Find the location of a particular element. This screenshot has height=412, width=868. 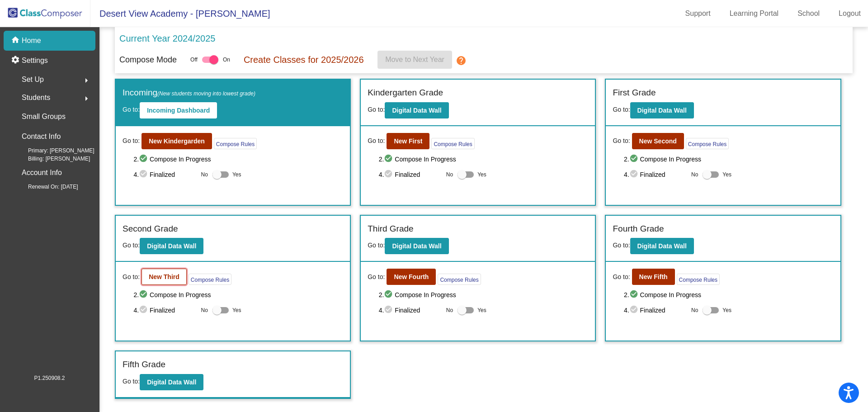

button: Move to Next Year is located at coordinates (414, 60).